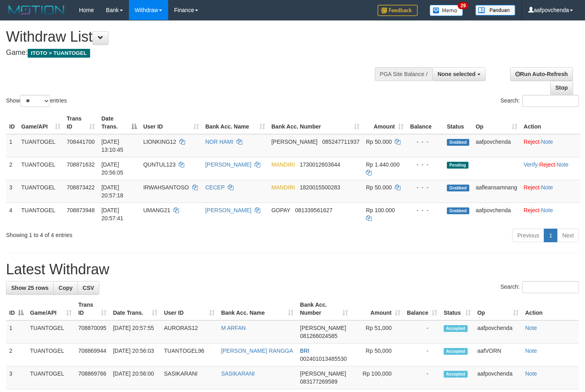 The image size is (585, 392). I want to click on span: None selected, so click(456, 74).